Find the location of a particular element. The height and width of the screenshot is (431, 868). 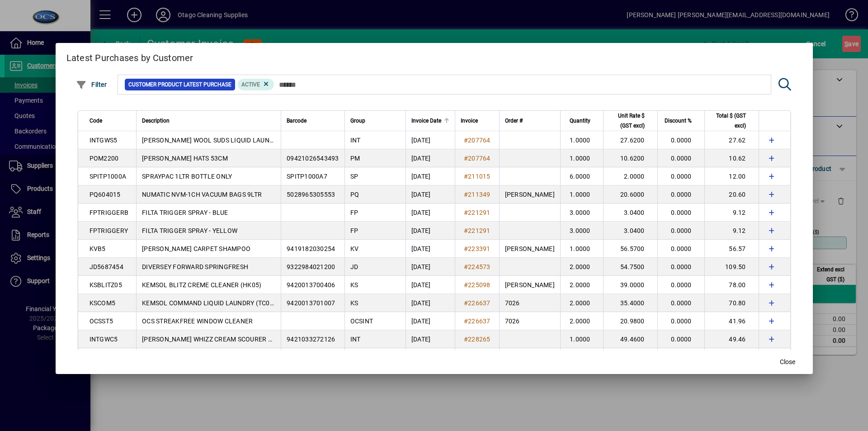

div: Invoice is located at coordinates (477, 121).